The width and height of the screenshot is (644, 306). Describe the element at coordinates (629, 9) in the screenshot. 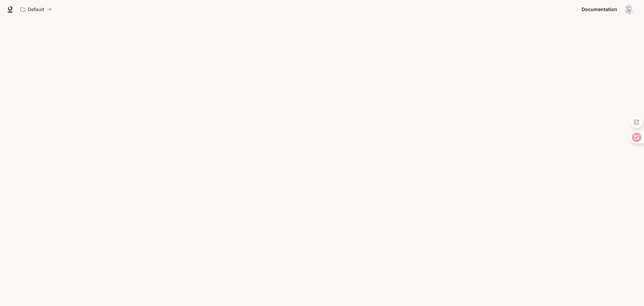

I see `button: User avatar` at that location.